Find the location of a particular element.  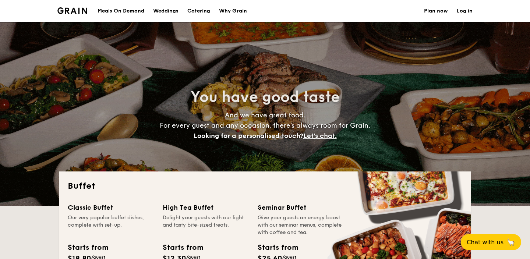

div: High Tea Buffet is located at coordinates (206, 208).